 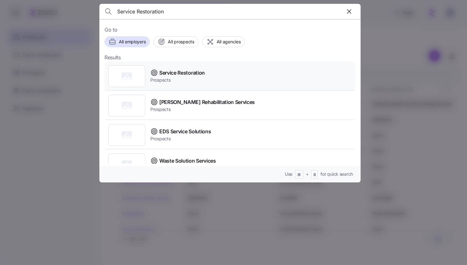 I want to click on span: Waste Solution Services, so click(x=188, y=161).